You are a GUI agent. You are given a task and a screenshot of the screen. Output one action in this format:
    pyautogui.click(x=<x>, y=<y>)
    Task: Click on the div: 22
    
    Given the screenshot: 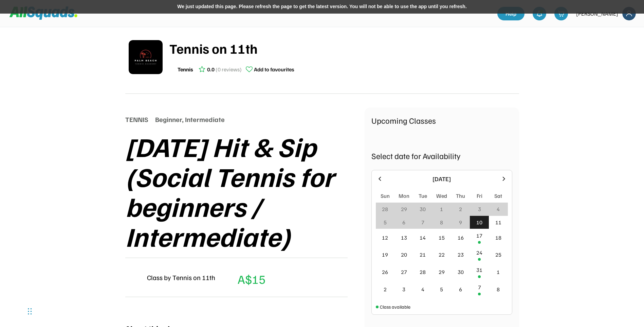 What is the action you would take?
    pyautogui.click(x=442, y=254)
    